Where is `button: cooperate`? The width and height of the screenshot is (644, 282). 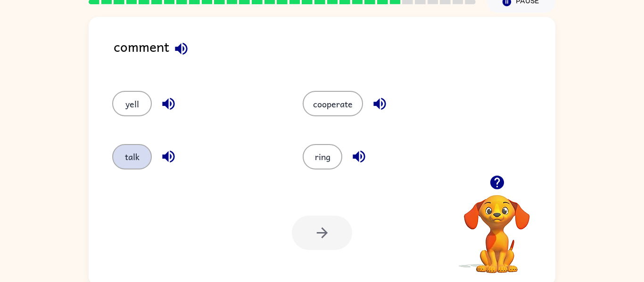 button: cooperate is located at coordinates (333, 104).